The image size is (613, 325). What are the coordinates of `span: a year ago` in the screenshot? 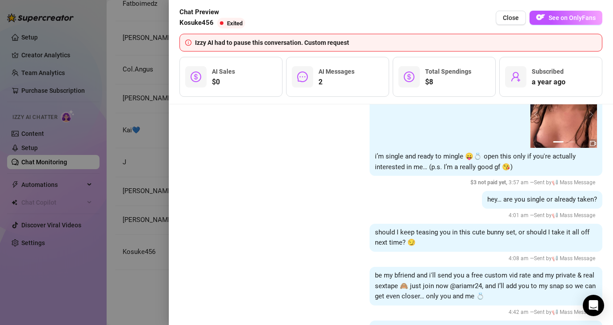 It's located at (548, 82).